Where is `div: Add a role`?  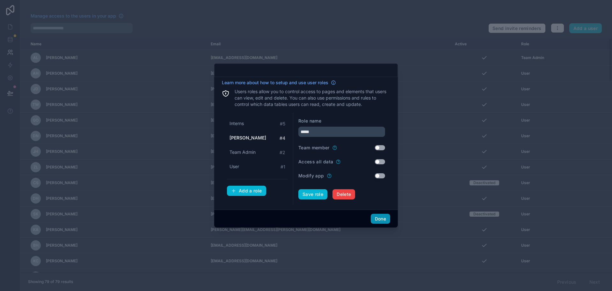
div: Add a role is located at coordinates (246, 191).